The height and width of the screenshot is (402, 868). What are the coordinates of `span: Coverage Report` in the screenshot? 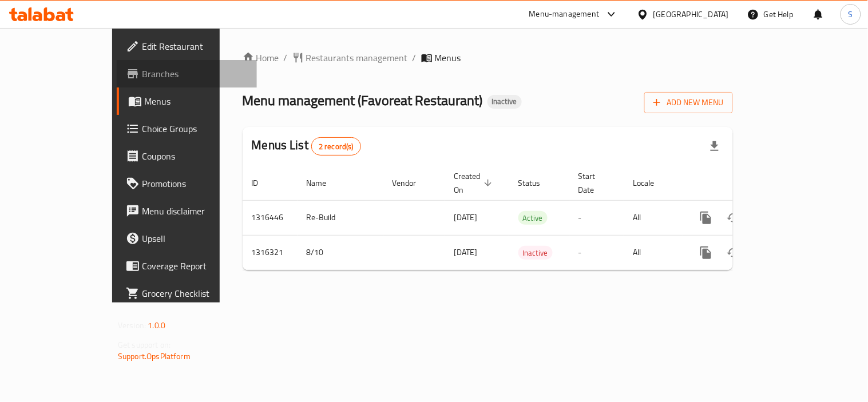 It's located at (195, 266).